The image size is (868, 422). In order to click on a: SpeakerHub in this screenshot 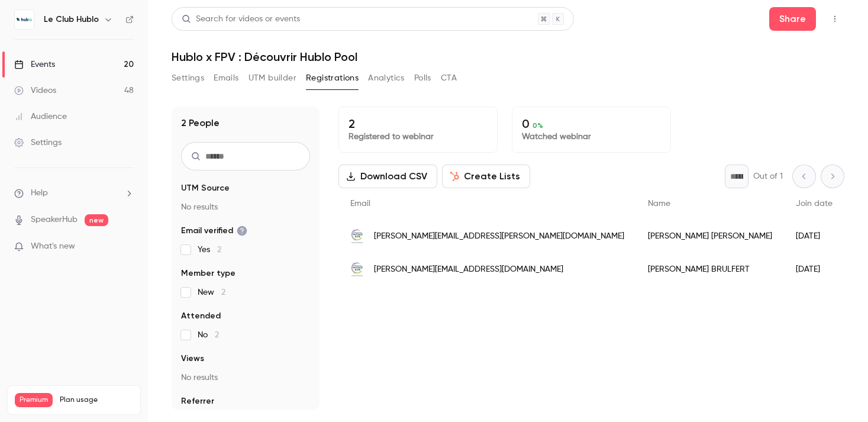, I will do `click(54, 220)`.